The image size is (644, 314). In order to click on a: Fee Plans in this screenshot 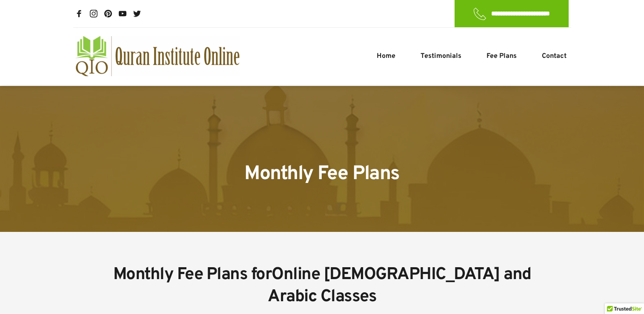, I will do `click(502, 56)`.